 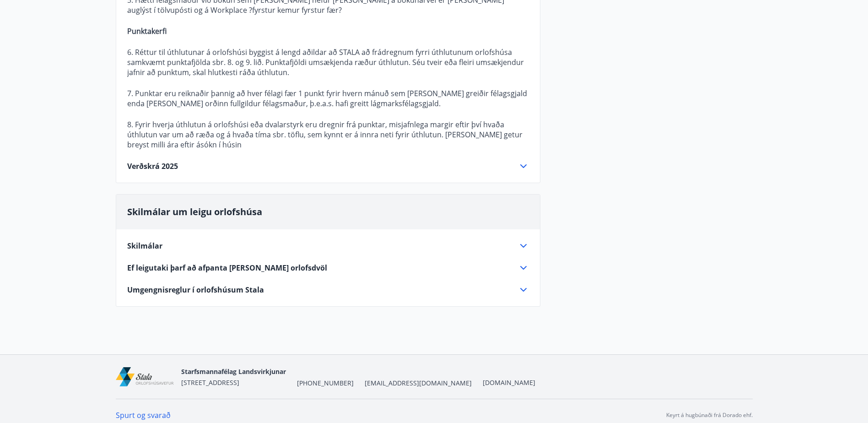 I want to click on a: Spurt og svarað, so click(x=144, y=415).